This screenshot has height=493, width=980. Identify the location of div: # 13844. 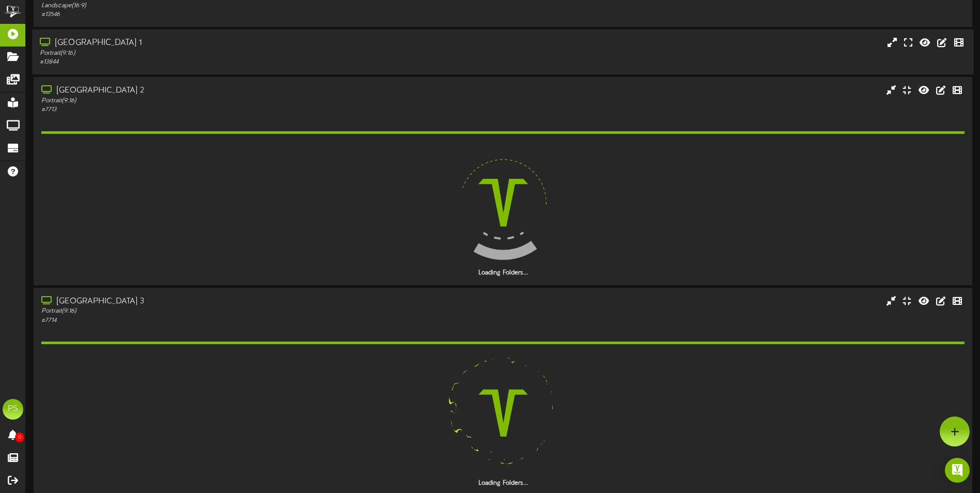
(228, 62).